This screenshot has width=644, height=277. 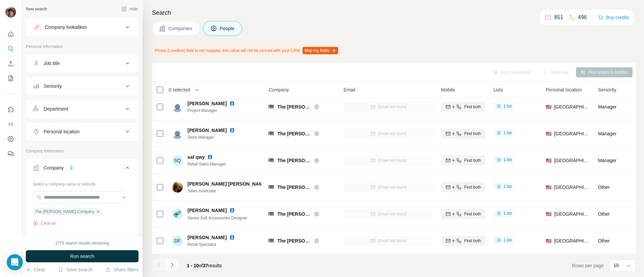 I want to click on span: People, so click(x=227, y=29).